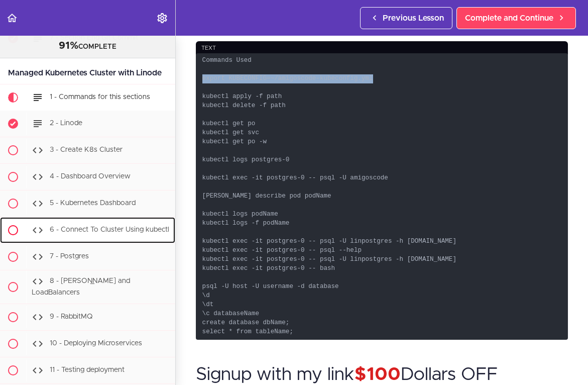 Image resolution: width=588 pixels, height=385 pixels. I want to click on span: 4 - Dashboard Overview, so click(90, 177).